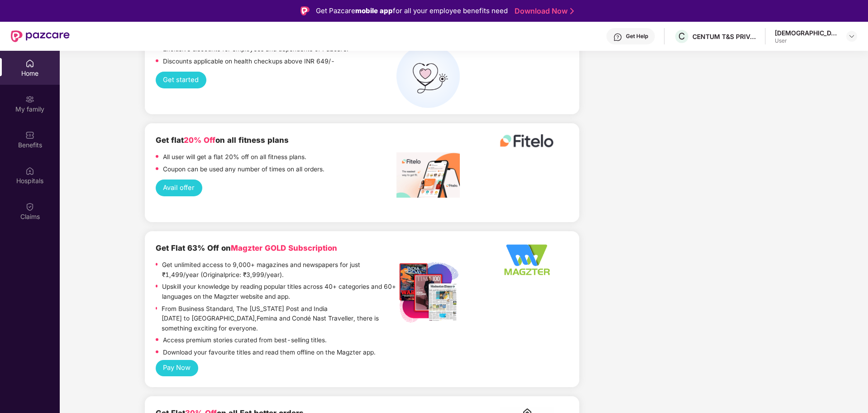  Describe the element at coordinates (30, 135) in the screenshot. I see `img: svg+xml;base64,PHN2ZyBpZD0iQmVuZWZpdHMiIHhtbG5zPSJodHRwOi8vd3d3LnczLm9yZy8yMDAwL3N2ZyIgd2lkdGg9Ij...` at that location.